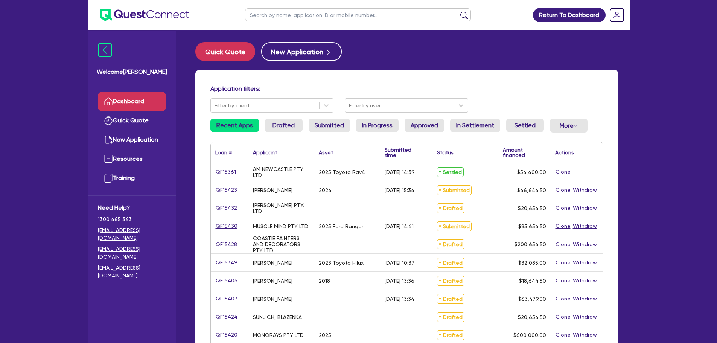 The width and height of the screenshot is (717, 343). What do you see at coordinates (226, 190) in the screenshot?
I see `a: QF15423` at bounding box center [226, 190].